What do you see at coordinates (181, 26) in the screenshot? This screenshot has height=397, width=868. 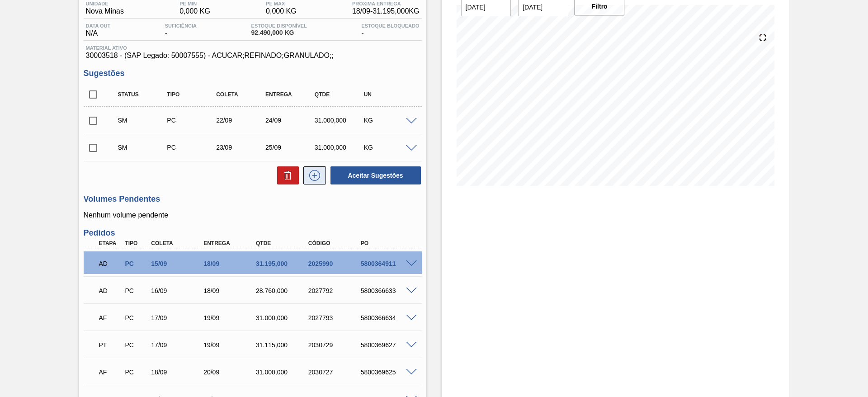 I see `span: Suficiência` at bounding box center [181, 26].